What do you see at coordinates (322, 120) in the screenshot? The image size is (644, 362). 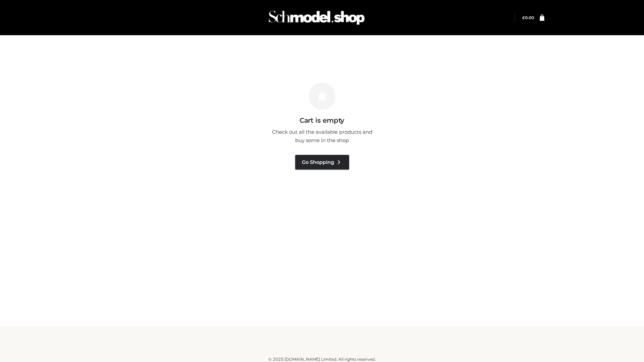 I see `h3: Cart is empty` at bounding box center [322, 120].